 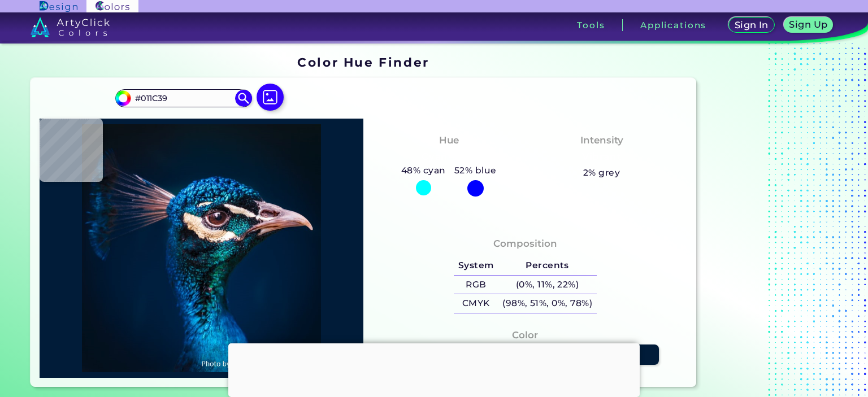 What do you see at coordinates (58, 6) in the screenshot?
I see `img: ArtyClick Design logo` at bounding box center [58, 6].